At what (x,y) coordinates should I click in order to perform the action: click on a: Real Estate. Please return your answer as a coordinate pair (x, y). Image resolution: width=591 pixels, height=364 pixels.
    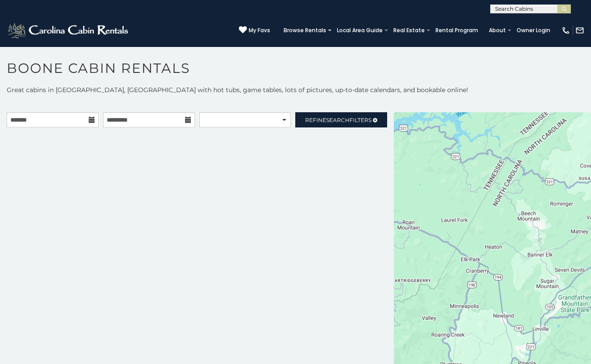
    Looking at the image, I should click on (409, 31).